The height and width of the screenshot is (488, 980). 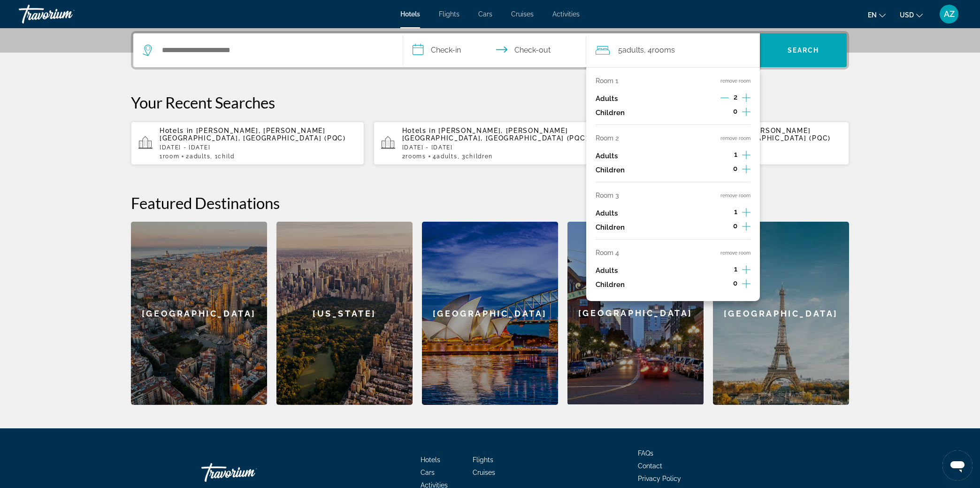 I want to click on span: Contact, so click(x=650, y=466).